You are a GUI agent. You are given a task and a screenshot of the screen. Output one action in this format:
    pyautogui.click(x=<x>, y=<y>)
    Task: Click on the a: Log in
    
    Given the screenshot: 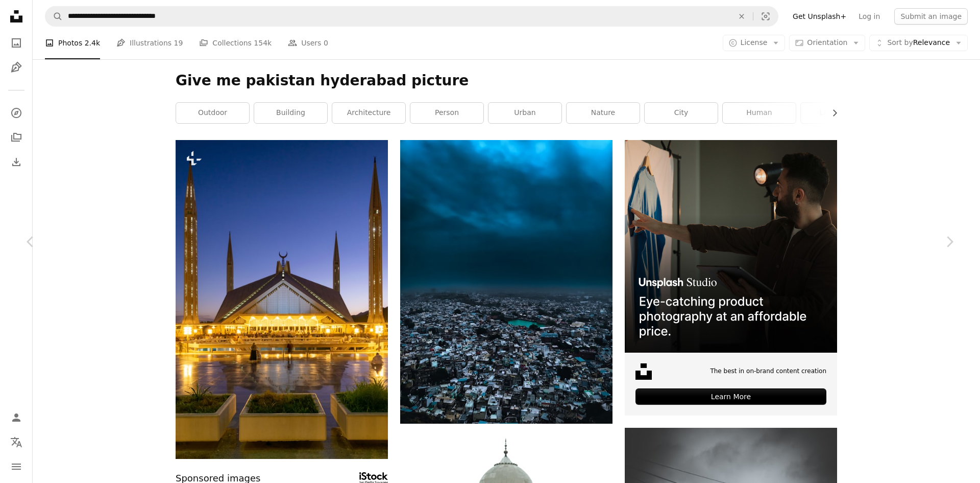 What is the action you would take?
    pyautogui.click(x=870, y=16)
    